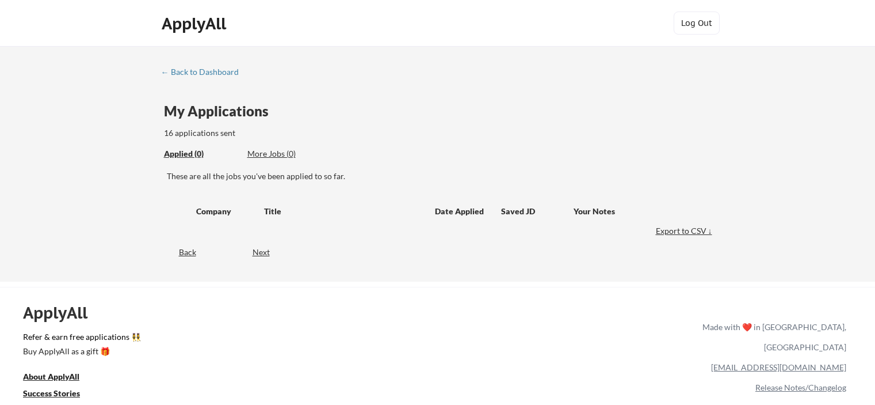  What do you see at coordinates (178, 252) in the screenshot?
I see `div: Back` at bounding box center [178, 252].